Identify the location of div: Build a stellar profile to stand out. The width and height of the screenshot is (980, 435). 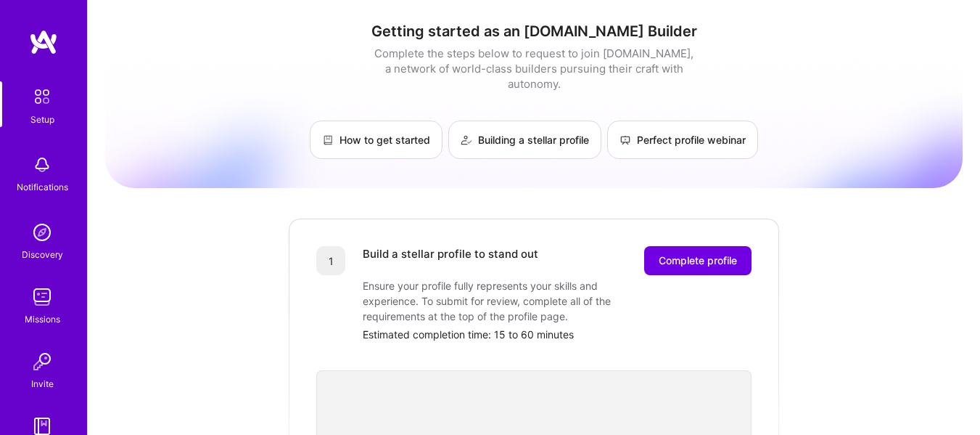
(451, 260).